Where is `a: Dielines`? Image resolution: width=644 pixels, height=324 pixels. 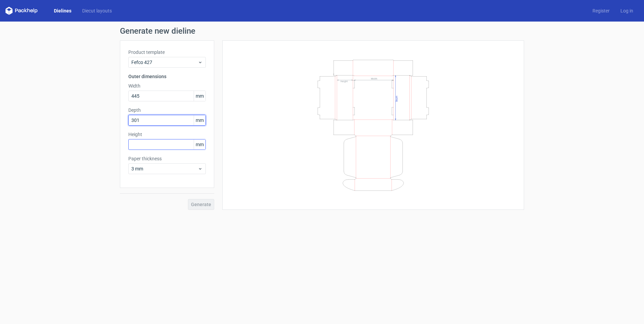 a: Dielines is located at coordinates (62, 11).